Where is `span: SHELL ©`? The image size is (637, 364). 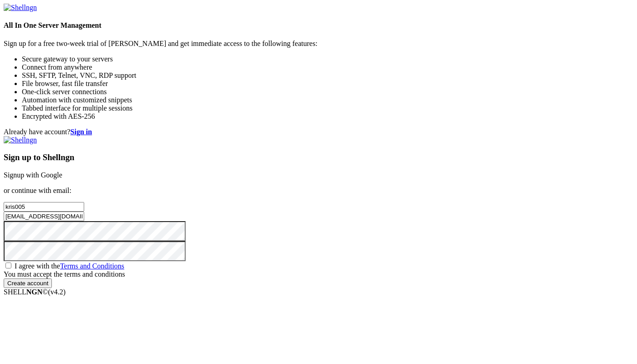
span: SHELL © is located at coordinates (35, 292).